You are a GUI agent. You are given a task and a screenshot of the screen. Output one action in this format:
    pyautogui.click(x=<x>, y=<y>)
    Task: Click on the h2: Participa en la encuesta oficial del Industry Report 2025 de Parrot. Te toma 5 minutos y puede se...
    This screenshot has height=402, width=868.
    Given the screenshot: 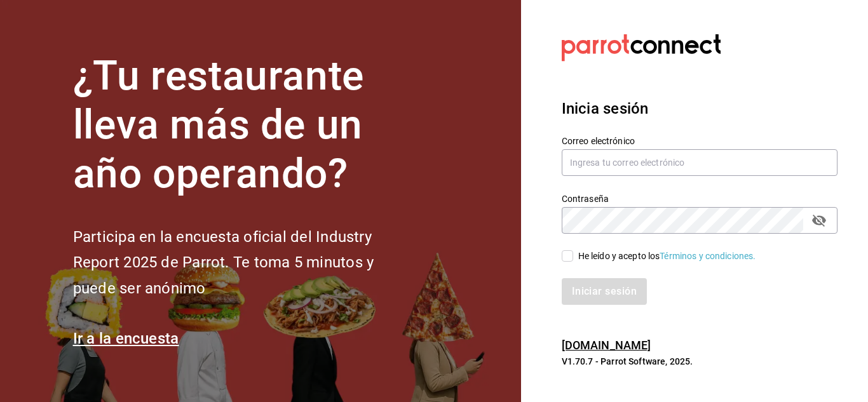 What is the action you would take?
    pyautogui.click(x=245, y=263)
    